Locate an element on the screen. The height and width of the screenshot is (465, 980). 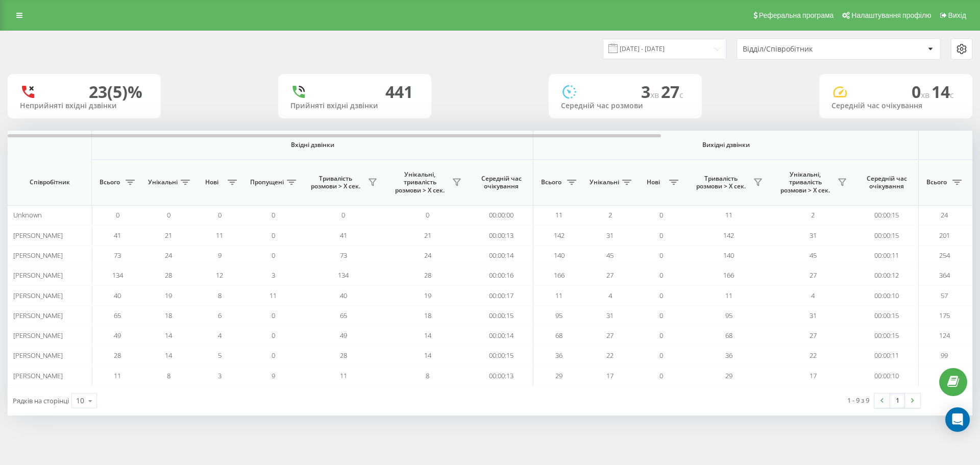
span: 22 is located at coordinates (610, 355).